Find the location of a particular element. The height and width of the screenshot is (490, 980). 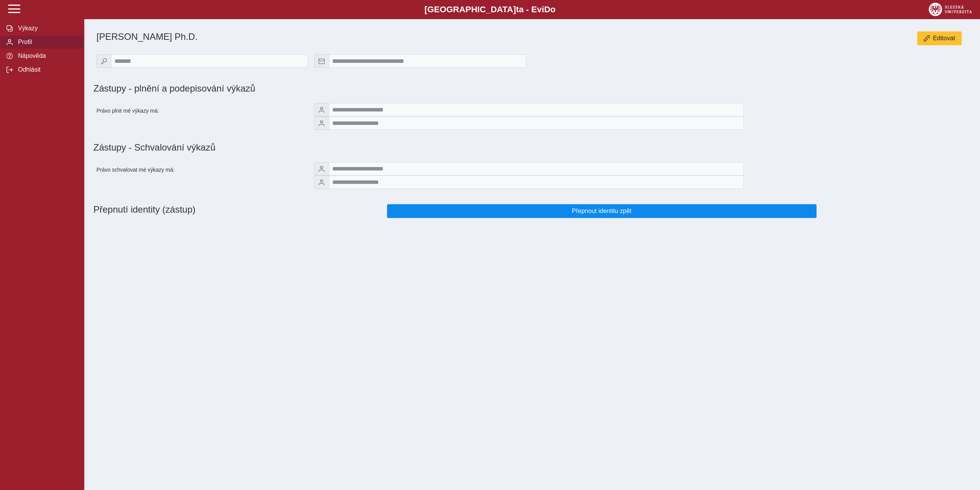

span: Výkazy is located at coordinates (47, 28).